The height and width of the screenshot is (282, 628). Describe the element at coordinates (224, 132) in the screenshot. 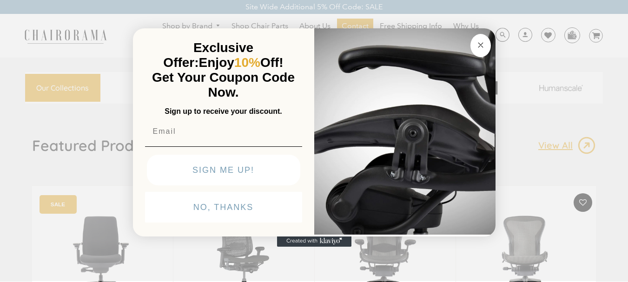

I see `input: Email` at that location.